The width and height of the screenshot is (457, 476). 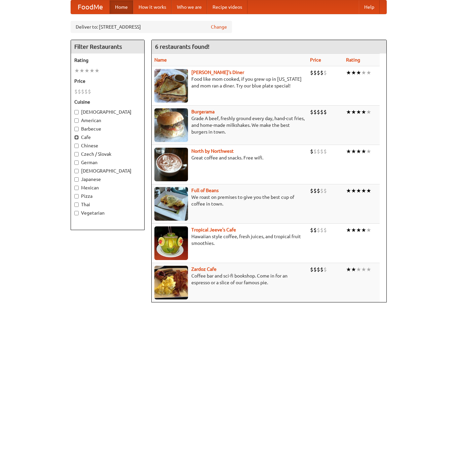 What do you see at coordinates (76, 204) in the screenshot?
I see `input: Thai` at bounding box center [76, 204].